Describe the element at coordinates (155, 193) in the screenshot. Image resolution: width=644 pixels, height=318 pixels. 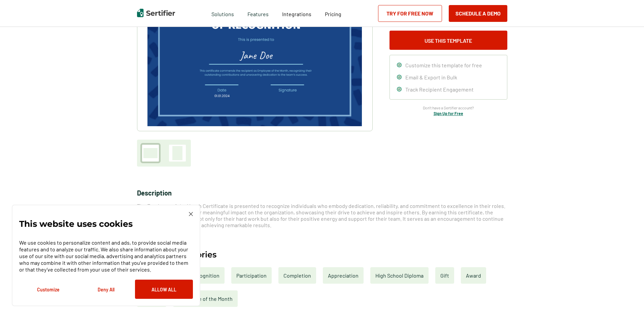
I see `span: Description` at that location.